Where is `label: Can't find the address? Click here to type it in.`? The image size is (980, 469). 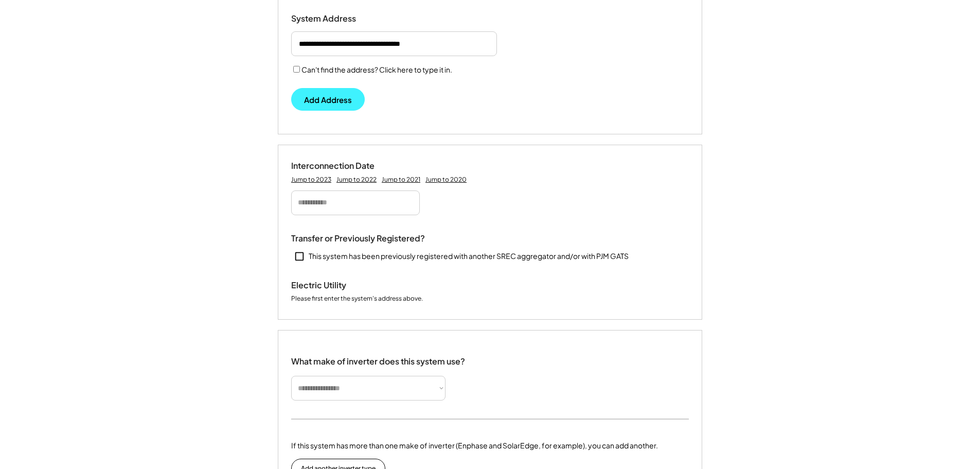 label: Can't find the address? Click here to type it in. is located at coordinates (376, 70).